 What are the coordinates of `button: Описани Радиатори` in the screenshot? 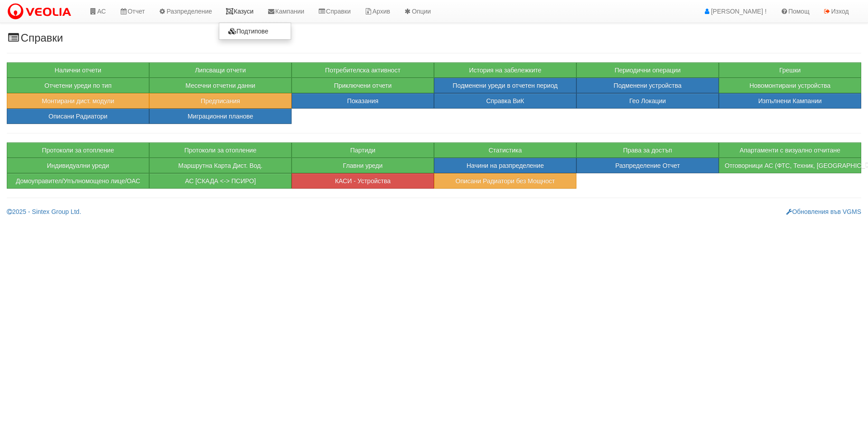 It's located at (77, 116).